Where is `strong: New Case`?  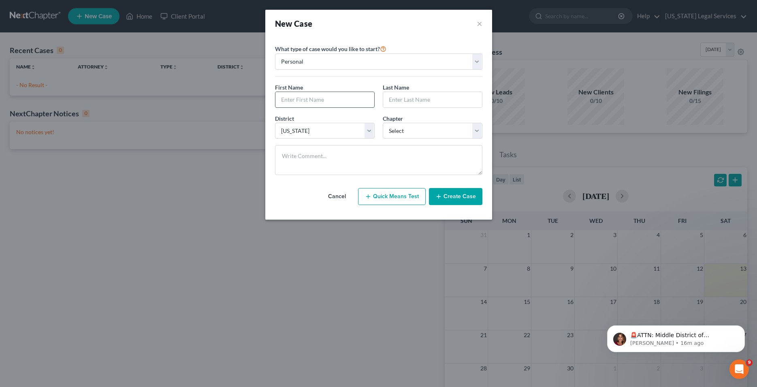 strong: New Case is located at coordinates (294, 23).